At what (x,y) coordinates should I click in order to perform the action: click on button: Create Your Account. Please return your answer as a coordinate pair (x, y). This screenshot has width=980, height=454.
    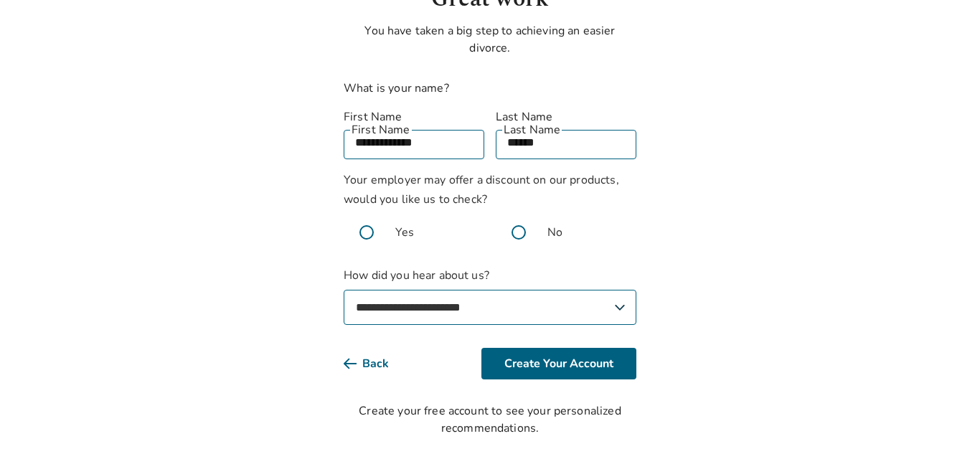
    Looking at the image, I should click on (559, 364).